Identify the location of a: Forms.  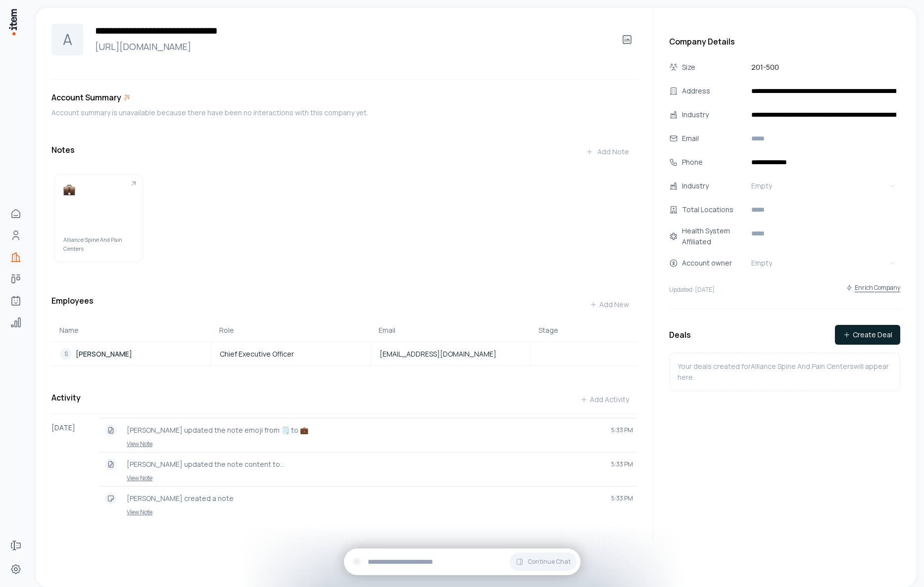
(16, 546).